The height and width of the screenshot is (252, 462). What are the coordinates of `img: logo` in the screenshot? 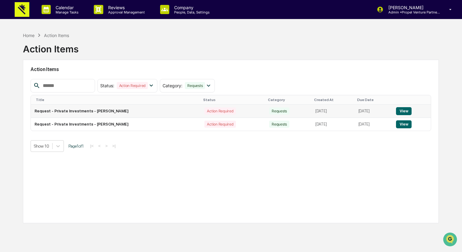 It's located at (22, 9).